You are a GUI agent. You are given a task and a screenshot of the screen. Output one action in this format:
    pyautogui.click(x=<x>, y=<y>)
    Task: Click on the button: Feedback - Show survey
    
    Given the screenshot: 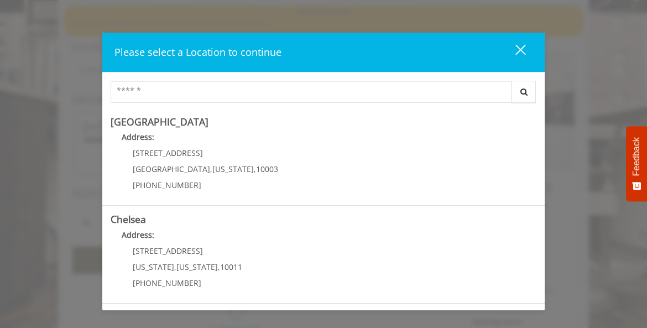 What is the action you would take?
    pyautogui.click(x=636, y=164)
    